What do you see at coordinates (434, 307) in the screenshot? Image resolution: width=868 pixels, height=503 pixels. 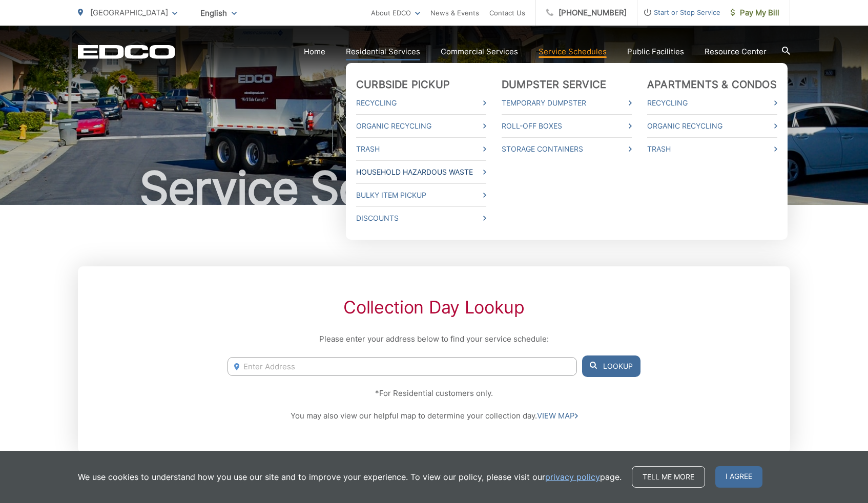 I see `h2: Collection Day Lookup` at bounding box center [434, 307].